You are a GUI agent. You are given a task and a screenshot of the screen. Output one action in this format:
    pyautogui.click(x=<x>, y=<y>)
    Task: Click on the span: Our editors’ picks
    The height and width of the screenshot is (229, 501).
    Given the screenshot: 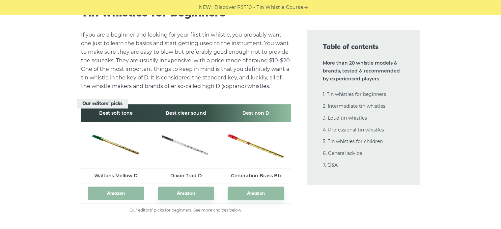 What is the action you would take?
    pyautogui.click(x=102, y=103)
    